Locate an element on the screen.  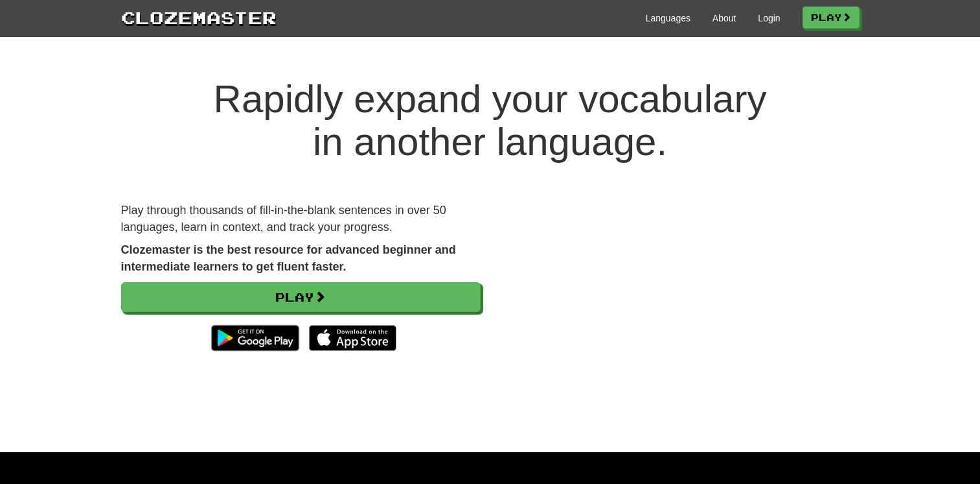
img: Get it on Google Play is located at coordinates (255, 337).